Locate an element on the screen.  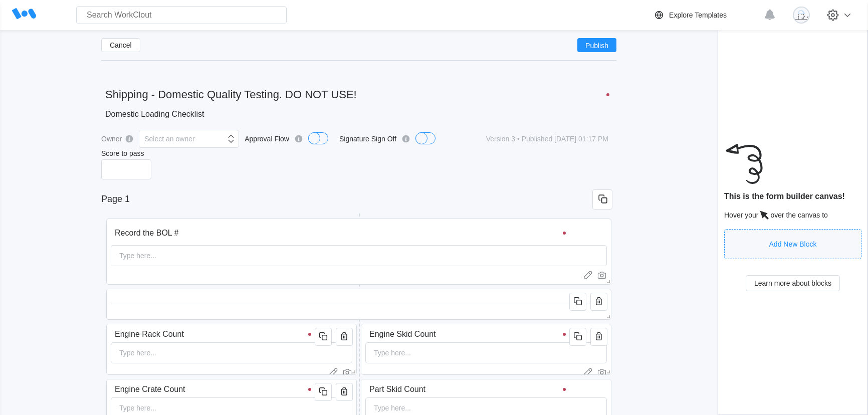
span: Learn more about blocks is located at coordinates (793, 283).